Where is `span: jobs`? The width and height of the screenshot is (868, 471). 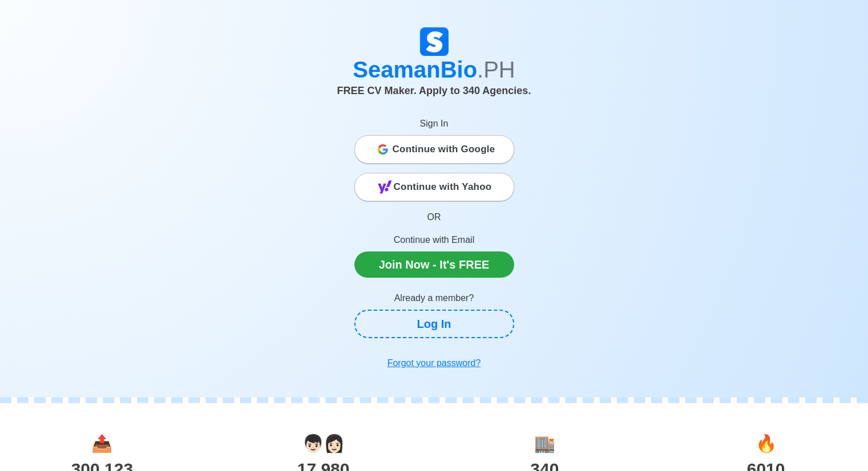 span: jobs is located at coordinates (766, 443).